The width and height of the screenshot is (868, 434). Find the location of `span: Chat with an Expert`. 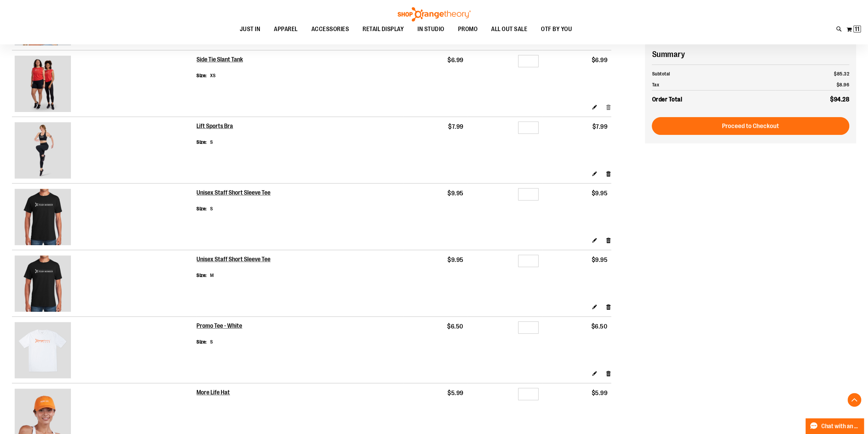

span: Chat with an Expert is located at coordinates (841, 426).